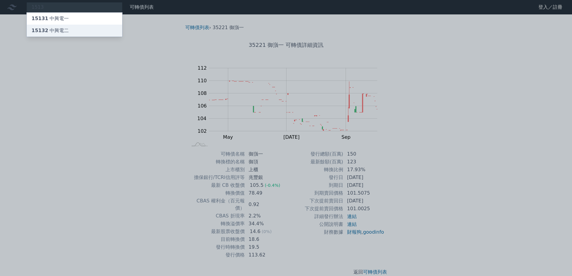  I want to click on span: 15131, so click(40, 18).